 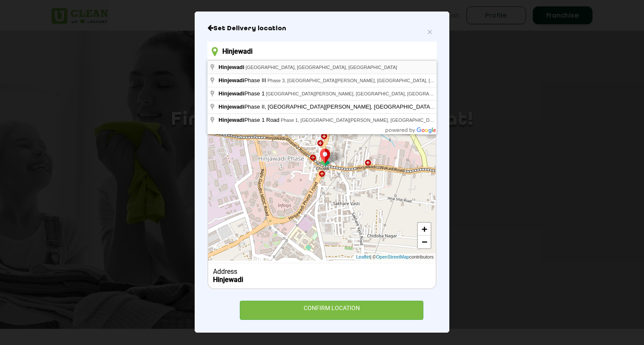 I want to click on a: Leaflet, so click(x=363, y=257).